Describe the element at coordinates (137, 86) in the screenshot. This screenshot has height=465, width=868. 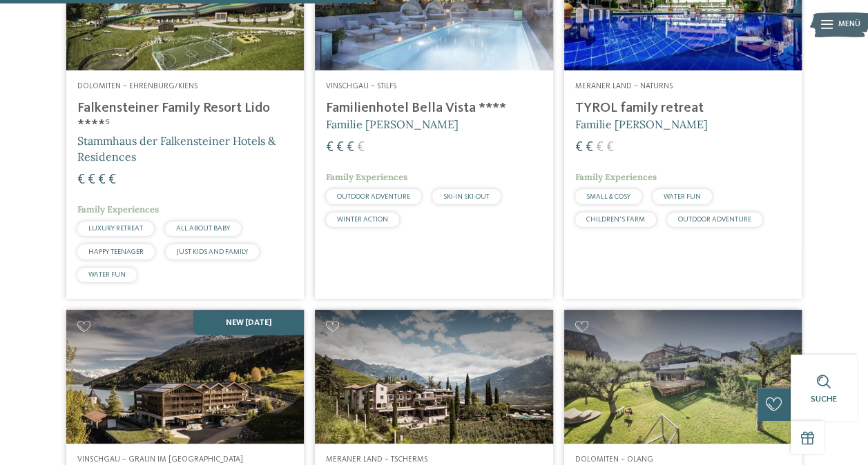
I see `span: Dolomiten – Ehrenburg/Kiens` at that location.